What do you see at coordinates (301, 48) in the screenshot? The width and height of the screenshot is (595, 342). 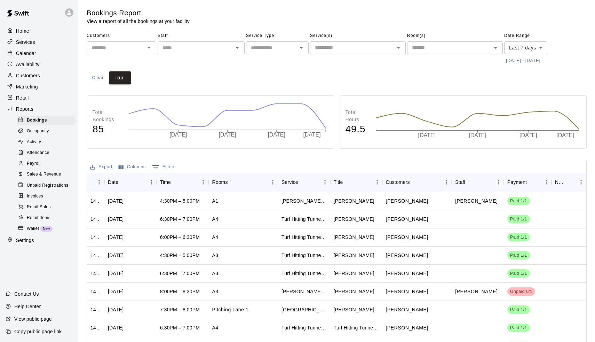 I see `button: Open` at bounding box center [301, 48].